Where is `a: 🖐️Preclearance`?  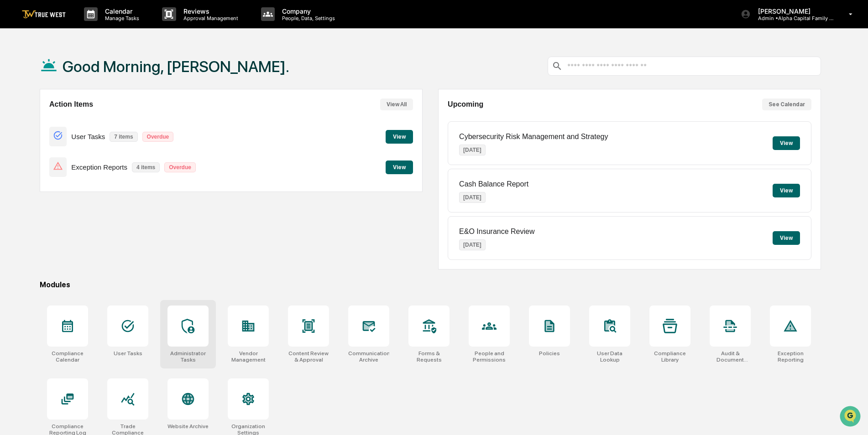 a: 🖐️Preclearance is located at coordinates (34, 120).